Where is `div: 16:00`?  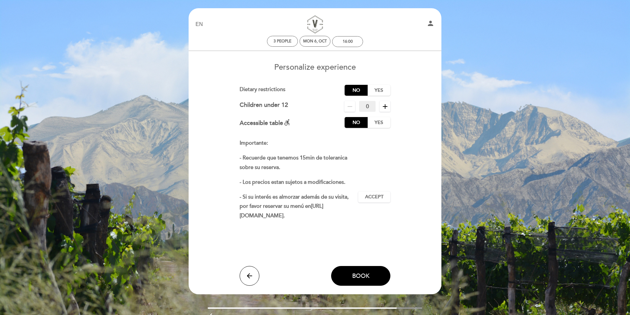
div: 16:00 is located at coordinates (348, 41).